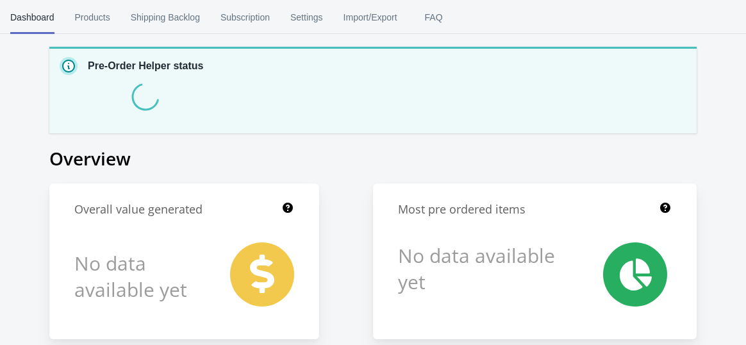 The height and width of the screenshot is (345, 746). What do you see at coordinates (92, 17) in the screenshot?
I see `span: Products` at bounding box center [92, 17].